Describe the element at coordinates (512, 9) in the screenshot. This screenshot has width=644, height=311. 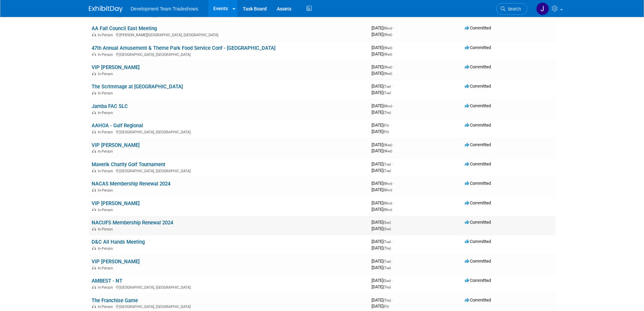
I see `a: Search` at that location.